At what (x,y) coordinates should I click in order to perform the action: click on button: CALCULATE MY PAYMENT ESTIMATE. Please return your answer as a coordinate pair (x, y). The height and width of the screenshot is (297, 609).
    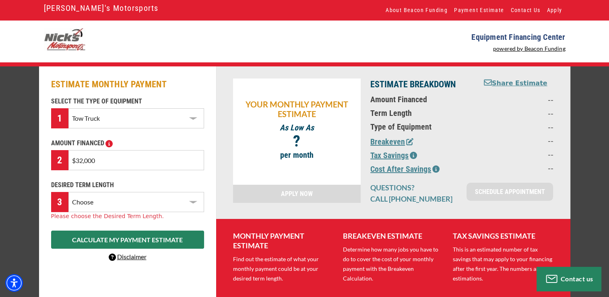
    Looking at the image, I should click on (128, 240).